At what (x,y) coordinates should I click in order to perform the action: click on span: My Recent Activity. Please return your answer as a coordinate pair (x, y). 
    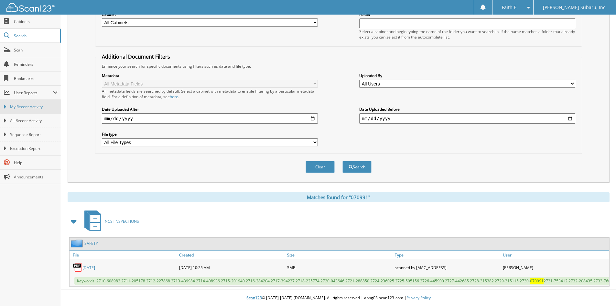
    Looking at the image, I should click on (34, 107).